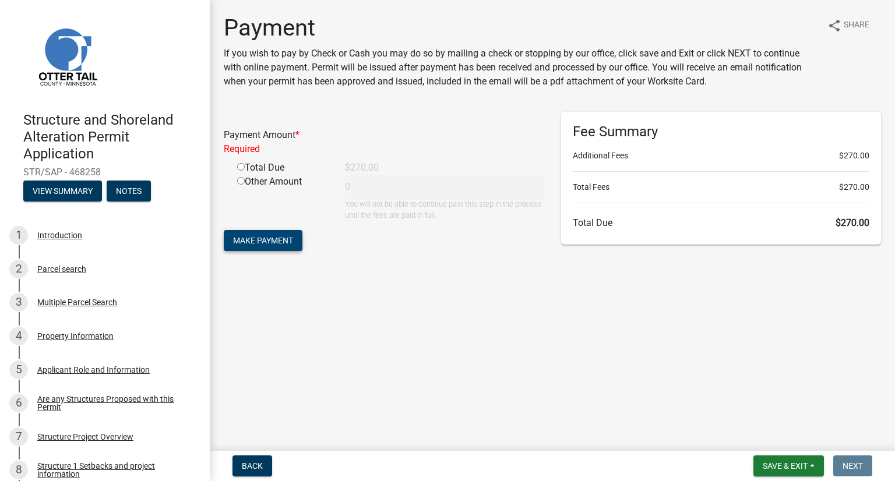 Image resolution: width=895 pixels, height=481 pixels. What do you see at coordinates (521, 28) in the screenshot?
I see `h1: Payment` at bounding box center [521, 28].